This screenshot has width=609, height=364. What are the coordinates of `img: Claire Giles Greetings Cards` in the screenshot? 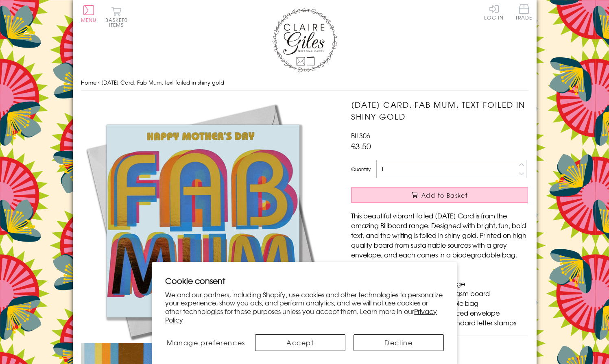 It's located at (305, 40).